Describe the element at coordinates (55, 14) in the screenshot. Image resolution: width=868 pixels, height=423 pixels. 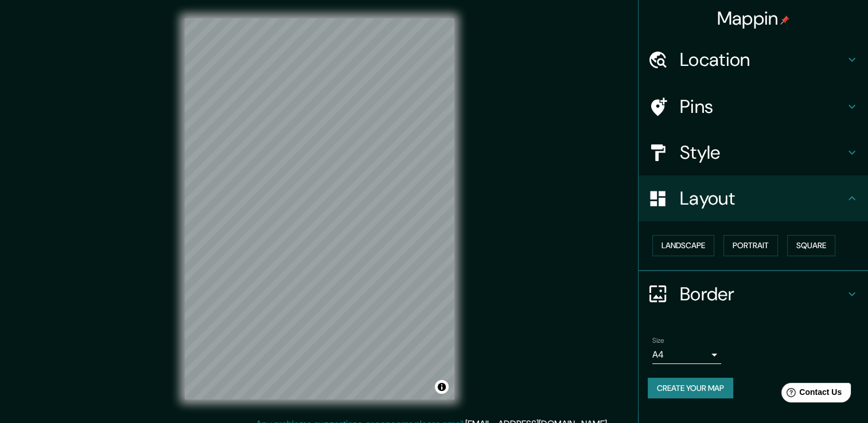
I see `span: Contact Us` at that location.